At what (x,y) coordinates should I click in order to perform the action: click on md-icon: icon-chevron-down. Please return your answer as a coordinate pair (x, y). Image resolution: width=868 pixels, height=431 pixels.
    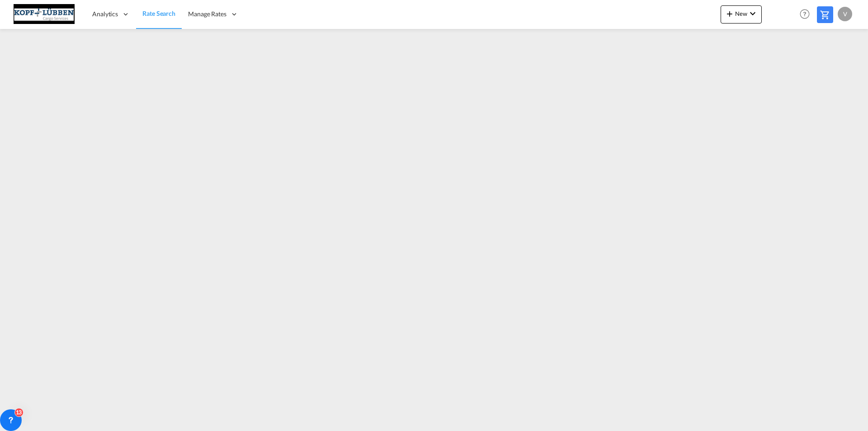
    Looking at the image, I should click on (752, 14).